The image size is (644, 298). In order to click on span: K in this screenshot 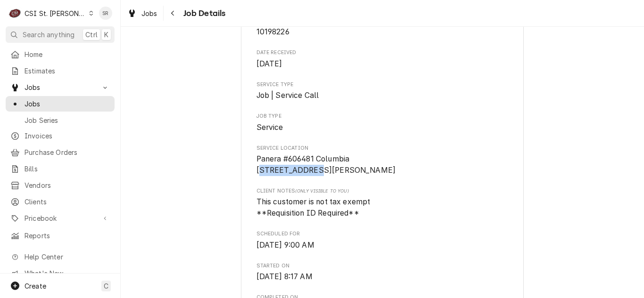, I will do `click(106, 34)`.